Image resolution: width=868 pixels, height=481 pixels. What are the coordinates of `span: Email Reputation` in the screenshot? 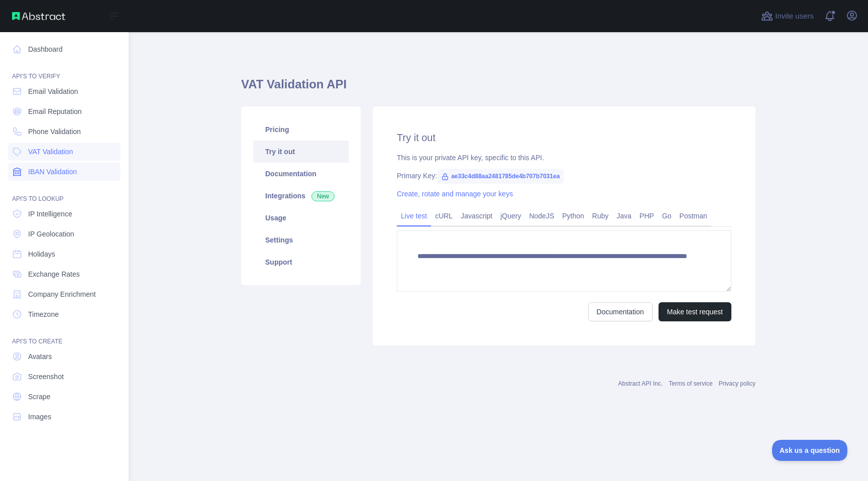 It's located at (55, 112).